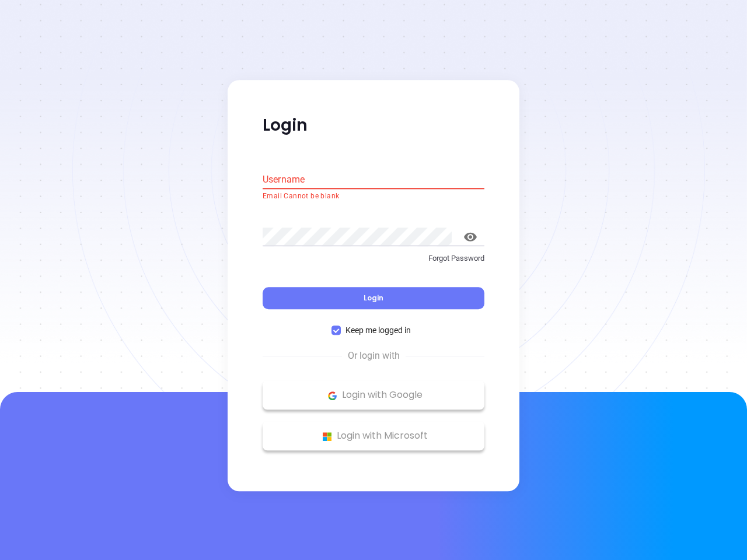 The width and height of the screenshot is (747, 560). Describe the element at coordinates (332, 396) in the screenshot. I see `img: Google Logo` at that location.